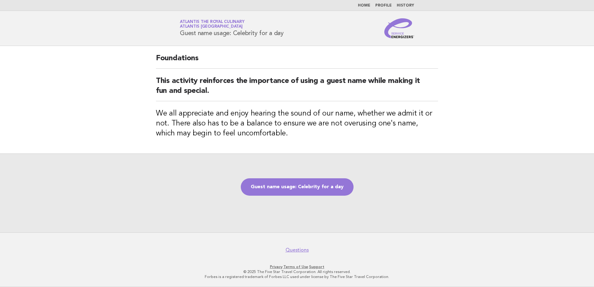  Describe the element at coordinates (296, 267) in the screenshot. I see `a: Terms of Use` at that location.